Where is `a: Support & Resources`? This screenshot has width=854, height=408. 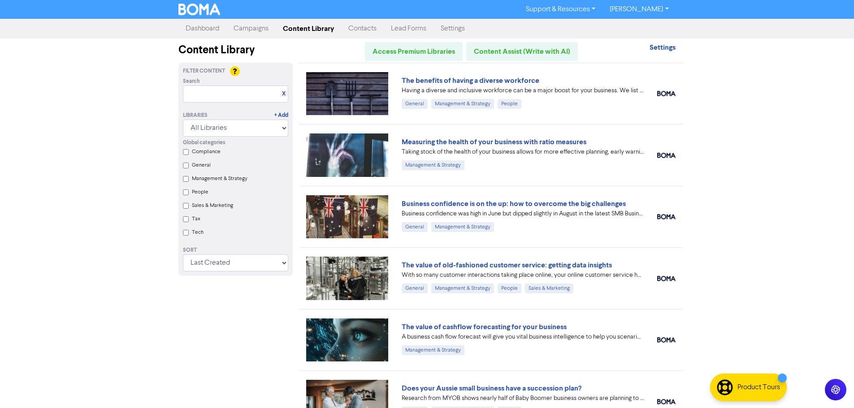 a: Support & Resources is located at coordinates (560, 9).